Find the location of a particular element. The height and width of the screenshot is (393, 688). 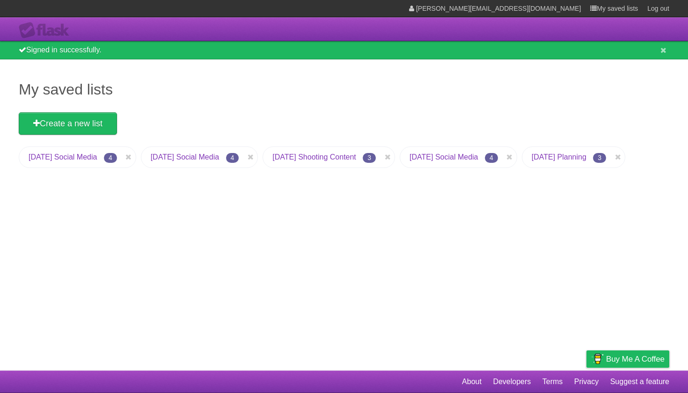

a: Developers is located at coordinates (512, 382).